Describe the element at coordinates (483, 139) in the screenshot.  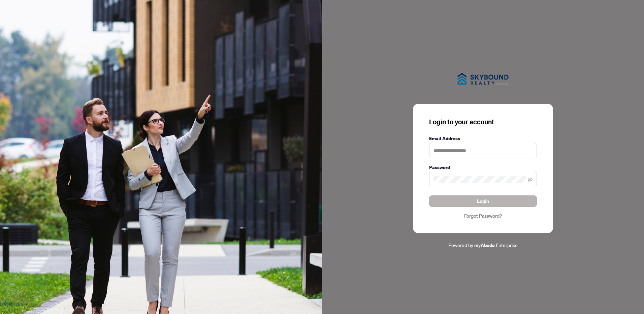
I see `label: Email Address` at that location.